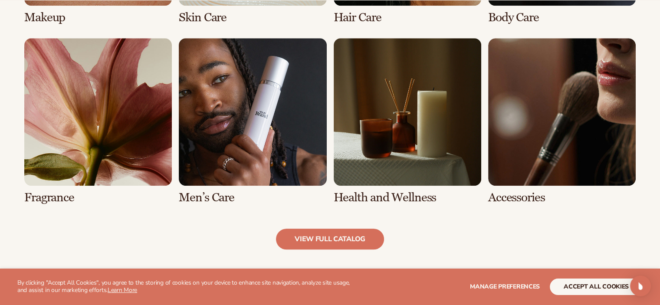 The height and width of the screenshot is (305, 660). I want to click on h3: Skin Care, so click(253, 17).